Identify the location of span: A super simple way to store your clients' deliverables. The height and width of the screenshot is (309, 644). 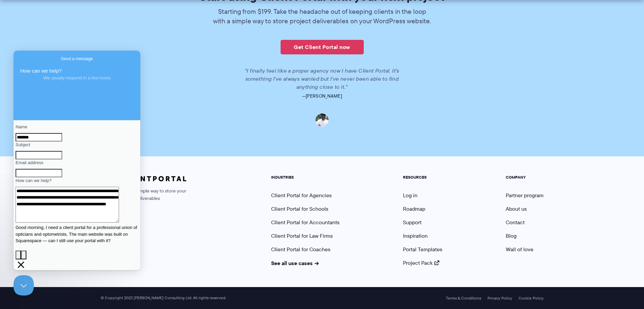
(144, 195).